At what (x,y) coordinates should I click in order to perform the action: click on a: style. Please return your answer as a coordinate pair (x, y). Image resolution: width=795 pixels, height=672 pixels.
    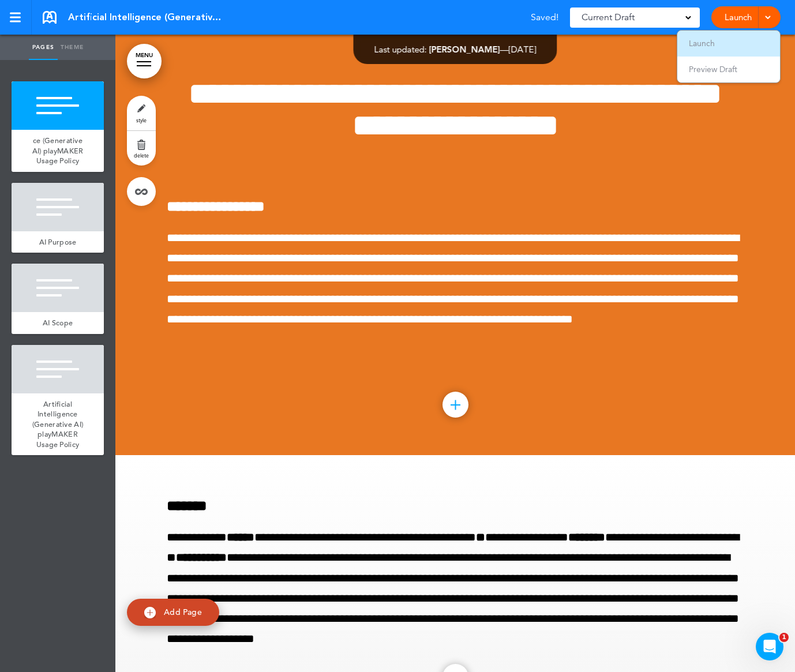
    Looking at the image, I should click on (141, 113).